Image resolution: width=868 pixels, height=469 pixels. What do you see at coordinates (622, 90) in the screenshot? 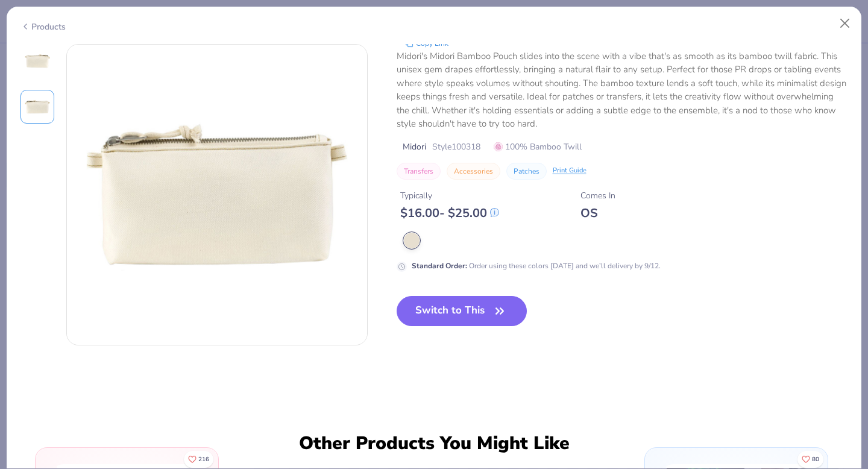
I see `div: Midori's Midori Bamboo Pouch slides into the scene with a vibe that's as smooth as its bamboo twi...` at bounding box center [622, 90].